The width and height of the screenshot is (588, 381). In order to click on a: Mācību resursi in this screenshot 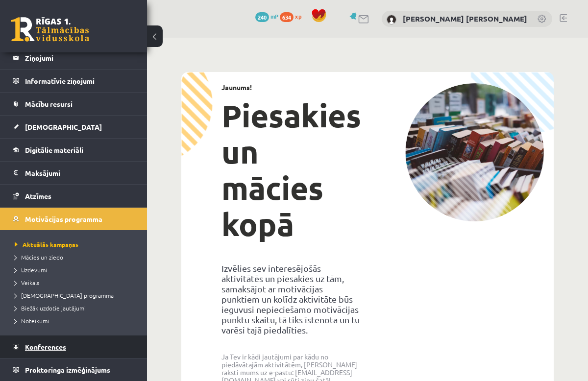, I will do `click(74, 104)`.